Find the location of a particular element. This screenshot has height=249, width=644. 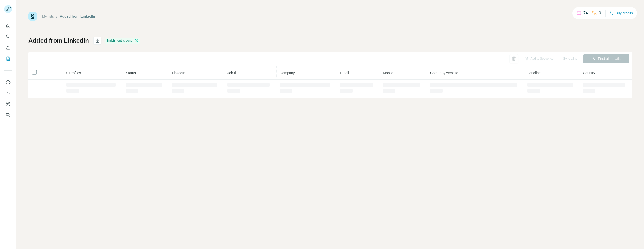

span: Email is located at coordinates (344, 73).